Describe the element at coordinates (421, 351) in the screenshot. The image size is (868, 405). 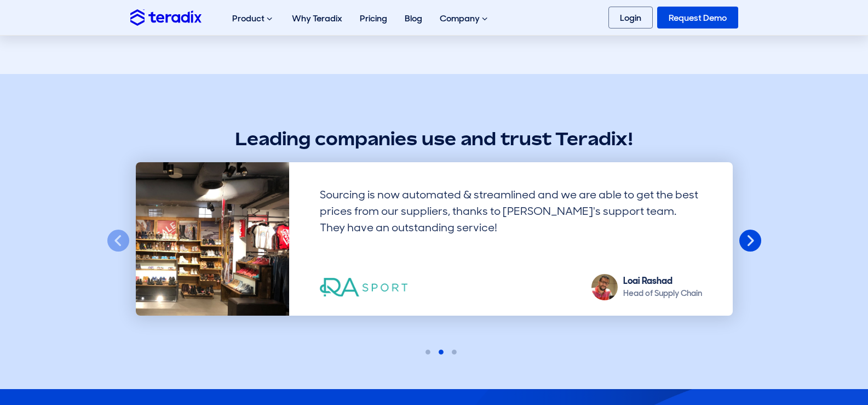
I see `button: 1 of 3` at that location.